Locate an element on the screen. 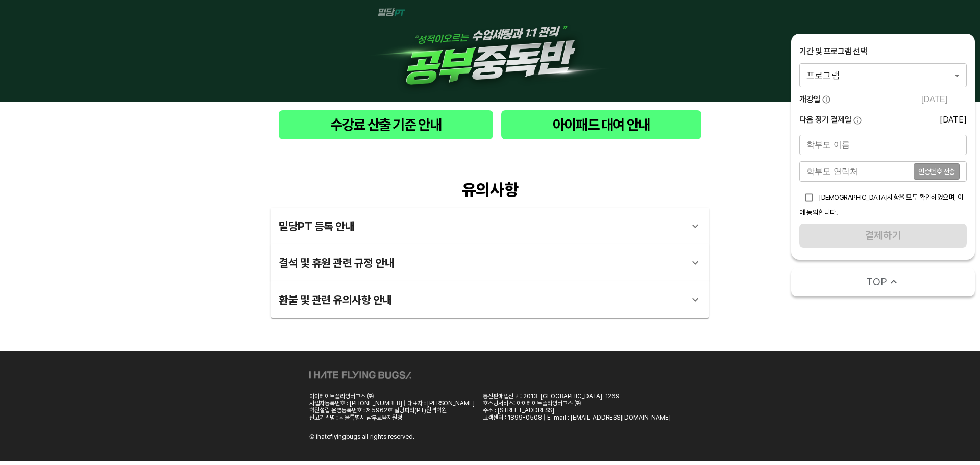 This screenshot has height=465, width=980. div: 아이헤이트플라잉버그스 ㈜ is located at coordinates (392, 396).